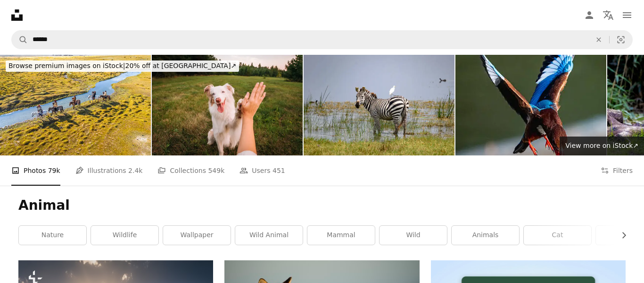 This screenshot has height=283, width=644. Describe the element at coordinates (279, 170) in the screenshot. I see `span: 451` at that location.